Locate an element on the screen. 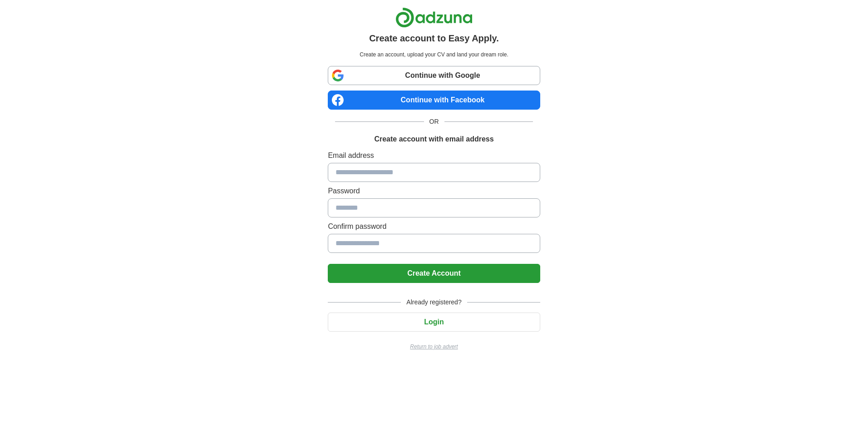  p: Create an account, upload your CV and land your dream role. is located at coordinates (434, 55).